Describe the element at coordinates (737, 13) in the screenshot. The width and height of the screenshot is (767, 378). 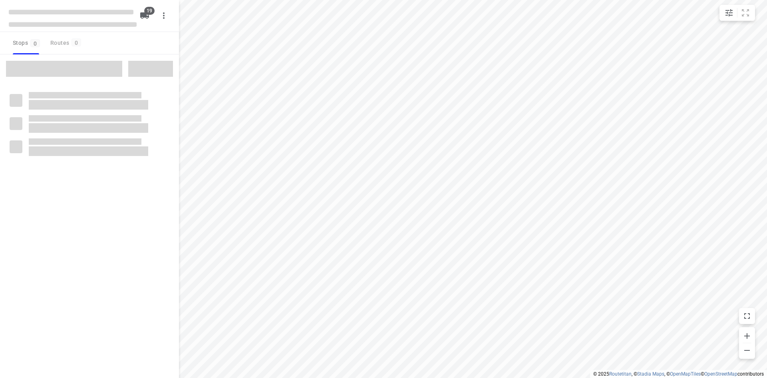
I see `div: small contained button group` at that location.